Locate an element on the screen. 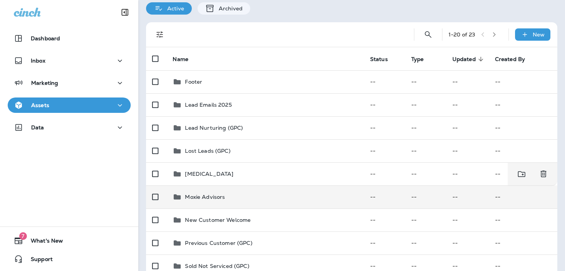  button: Filters is located at coordinates (160, 35).